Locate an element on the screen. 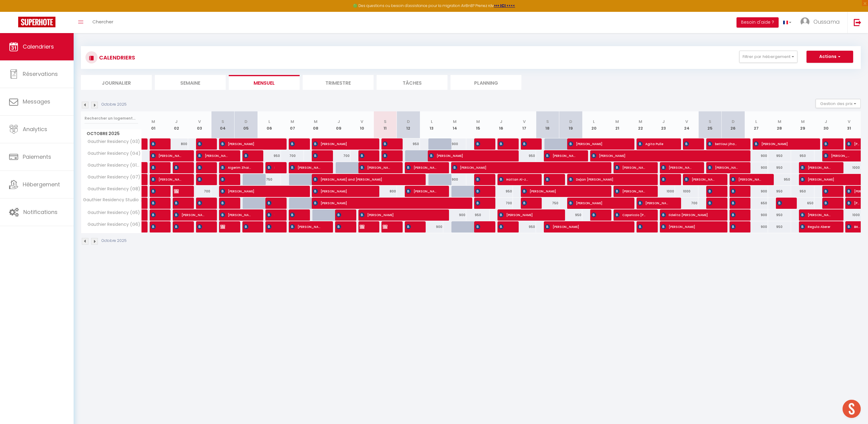  span: Gauthier Residency (G8) is located at coordinates (112, 189).